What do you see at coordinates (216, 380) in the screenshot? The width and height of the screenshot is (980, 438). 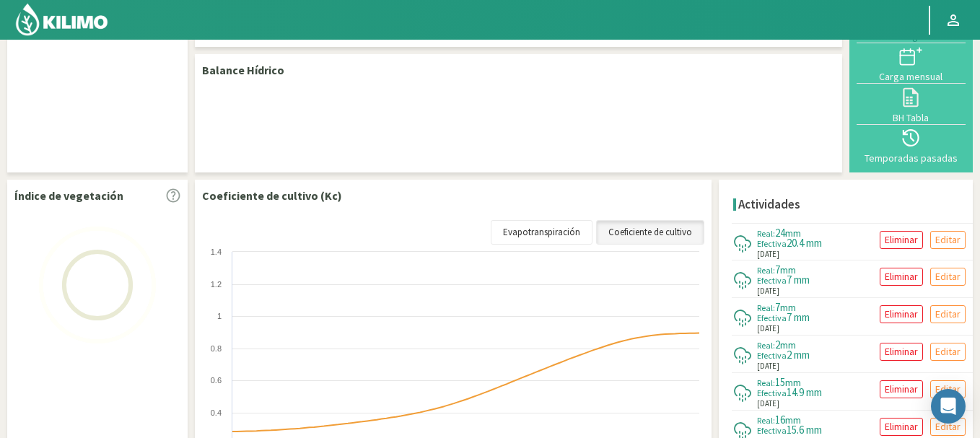 I see `text: 0.6` at bounding box center [216, 380].